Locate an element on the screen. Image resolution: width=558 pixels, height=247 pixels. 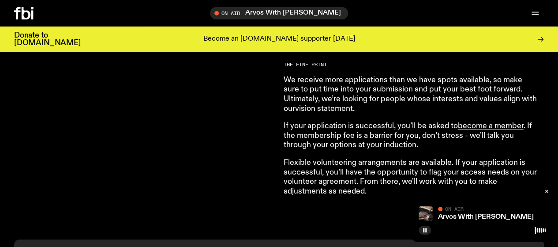
a: vision statement. is located at coordinates (325, 109).